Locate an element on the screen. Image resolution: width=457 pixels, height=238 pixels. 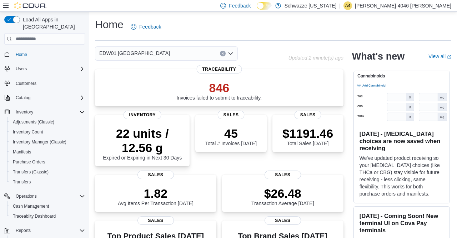
span: A4 is located at coordinates (347, 6).